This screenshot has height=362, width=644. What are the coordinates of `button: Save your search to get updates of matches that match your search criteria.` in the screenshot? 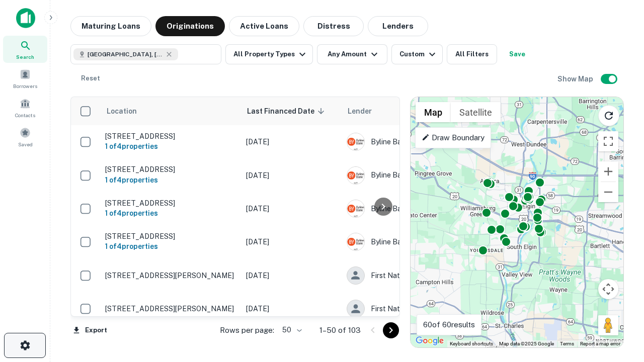 It's located at (517, 55).